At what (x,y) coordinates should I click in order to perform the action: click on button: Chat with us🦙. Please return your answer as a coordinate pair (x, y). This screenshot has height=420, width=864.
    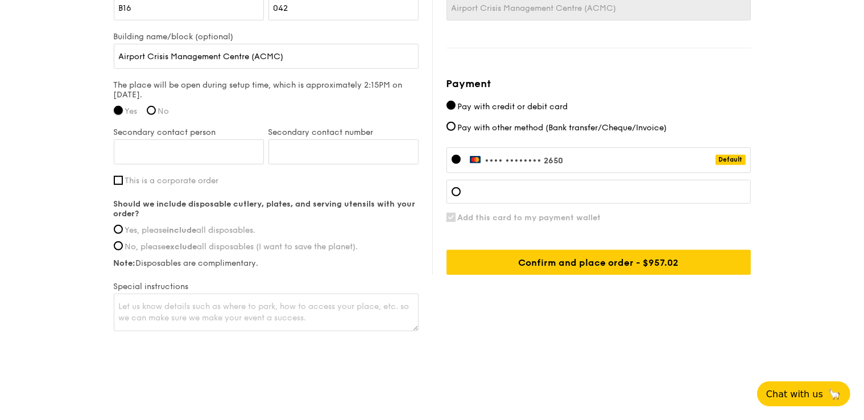
    Looking at the image, I should click on (803, 393).